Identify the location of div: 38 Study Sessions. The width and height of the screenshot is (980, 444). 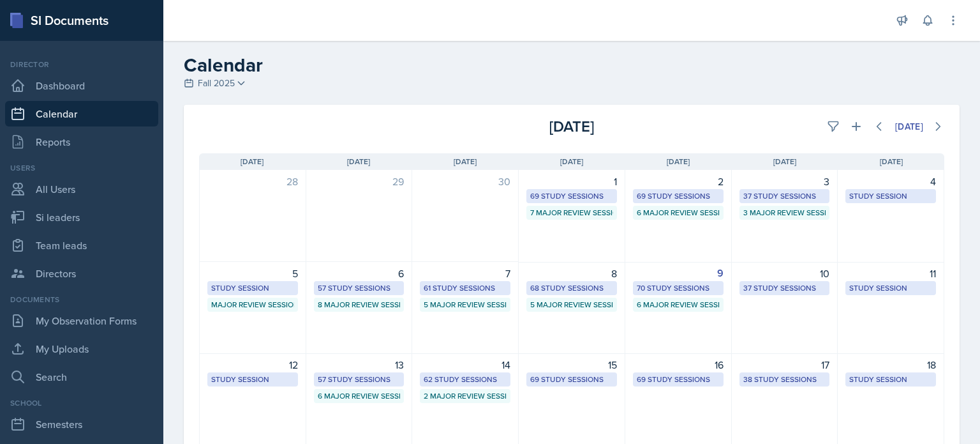
(785, 379).